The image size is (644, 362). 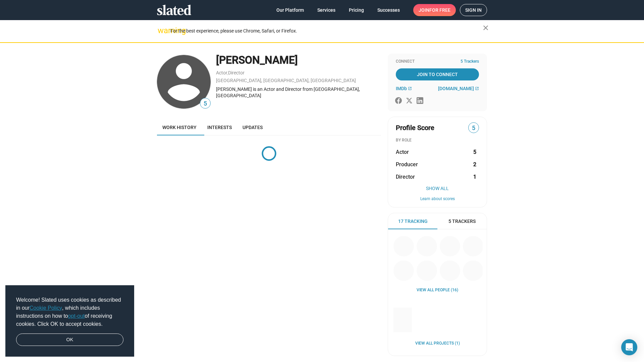 What do you see at coordinates (70, 321) in the screenshot?
I see `div: cookieconsent` at bounding box center [70, 321].